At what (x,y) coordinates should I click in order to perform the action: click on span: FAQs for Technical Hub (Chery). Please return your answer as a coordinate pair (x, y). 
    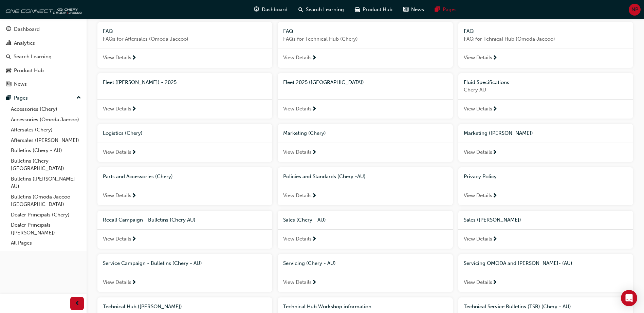
    Looking at the image, I should click on (365, 39).